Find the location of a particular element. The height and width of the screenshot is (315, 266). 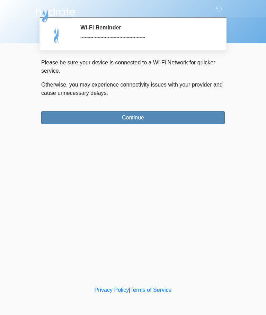

button: Continue is located at coordinates (133, 118).